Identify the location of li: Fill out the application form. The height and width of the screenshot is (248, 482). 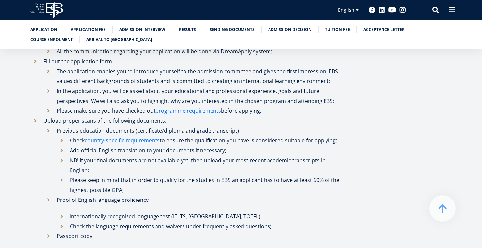
(187, 86).